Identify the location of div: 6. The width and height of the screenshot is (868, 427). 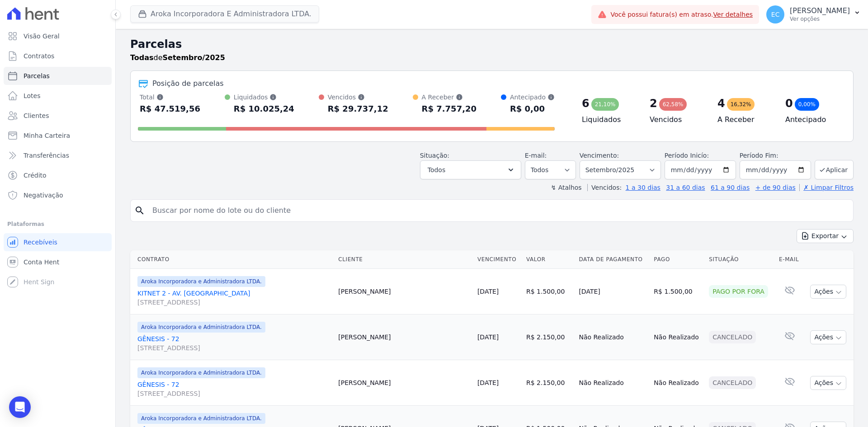
(586, 103).